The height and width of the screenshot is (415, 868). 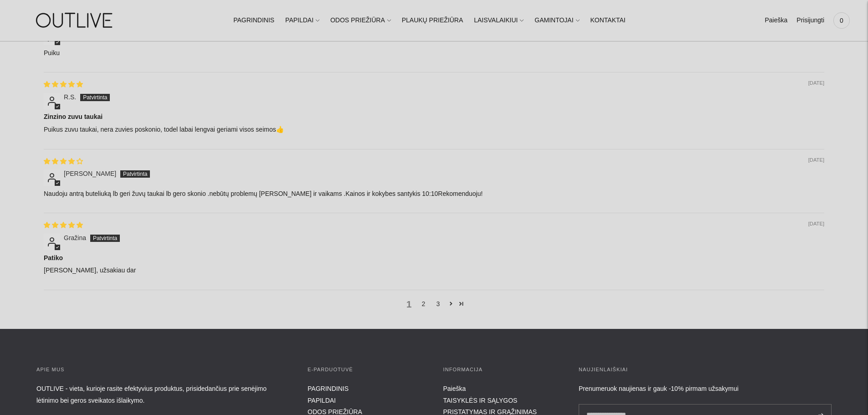 What do you see at coordinates (607, 21) in the screenshot?
I see `a: KONTAKTAI` at bounding box center [607, 21].